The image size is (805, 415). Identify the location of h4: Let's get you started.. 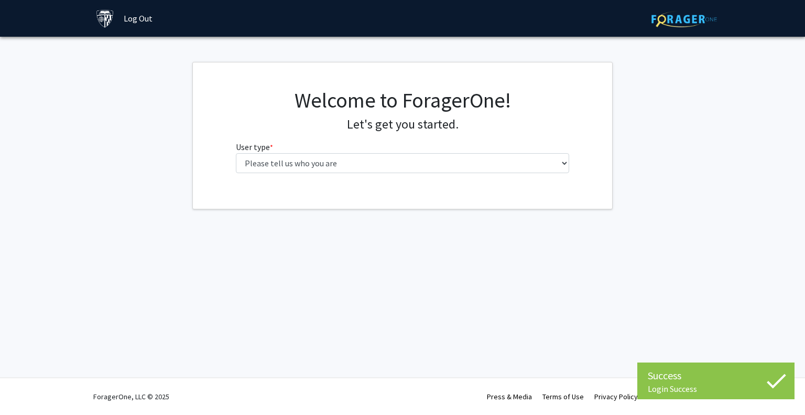
(402, 124).